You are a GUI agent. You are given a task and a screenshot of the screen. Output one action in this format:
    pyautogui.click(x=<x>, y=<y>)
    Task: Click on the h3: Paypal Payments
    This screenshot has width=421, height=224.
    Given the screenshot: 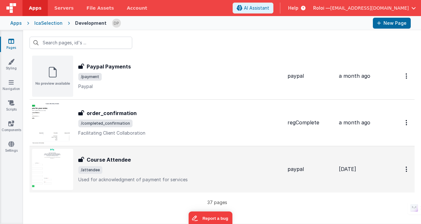 What is the action you would take?
    pyautogui.click(x=109, y=66)
    